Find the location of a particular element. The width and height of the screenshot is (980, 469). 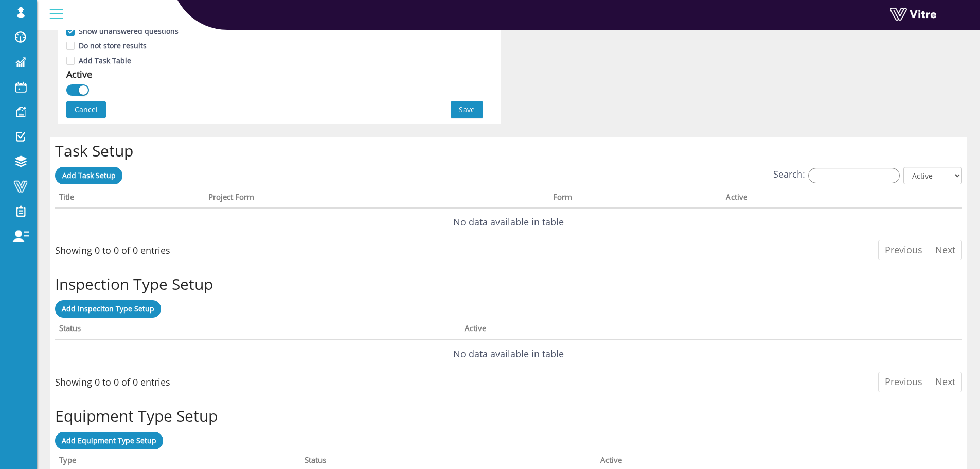

input: Search: is located at coordinates (854, 176).